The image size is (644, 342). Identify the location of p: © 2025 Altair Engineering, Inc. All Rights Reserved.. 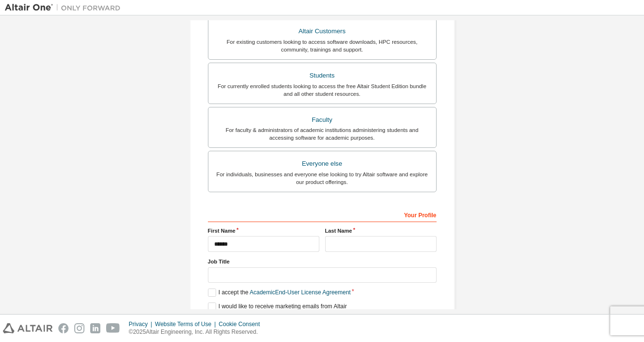
(197, 332).